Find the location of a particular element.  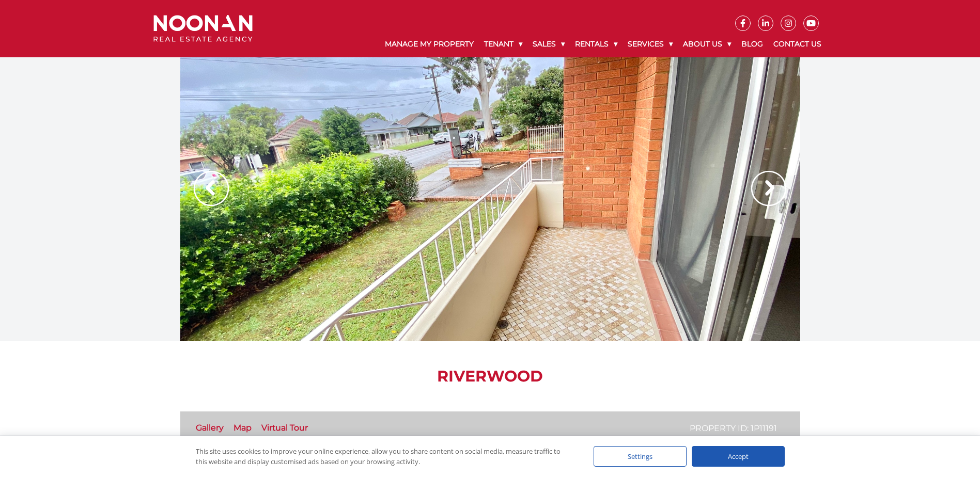

img: Noonan Real Estate Agency is located at coordinates (203, 28).